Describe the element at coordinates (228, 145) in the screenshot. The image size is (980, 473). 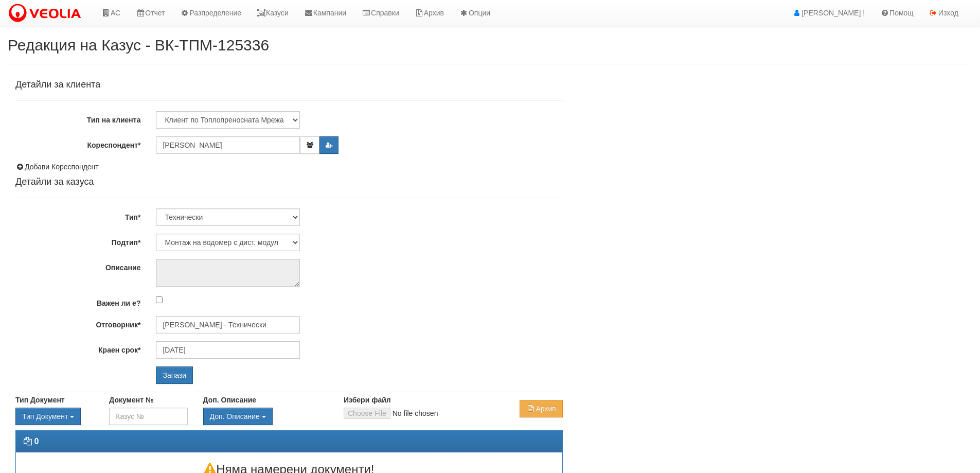
I see `input: ЕГН/Име/Адрес/Аб.№/Парт.№/Тел./Email` at that location.